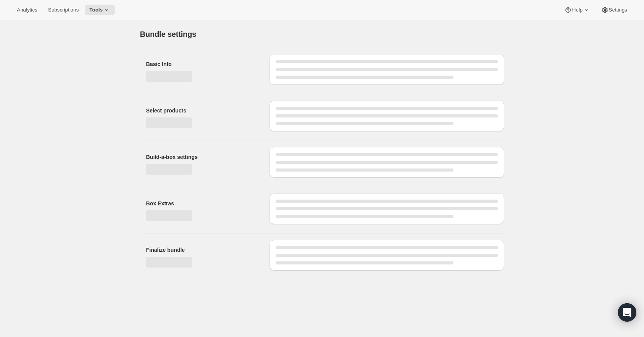  I want to click on span: Help, so click(577, 10).